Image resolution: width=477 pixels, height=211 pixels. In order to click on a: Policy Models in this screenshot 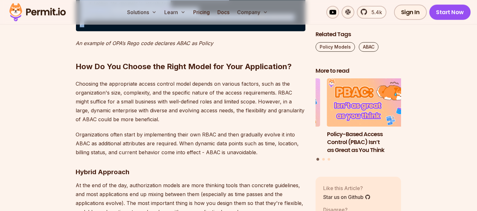, I will do `click(335, 47)`.